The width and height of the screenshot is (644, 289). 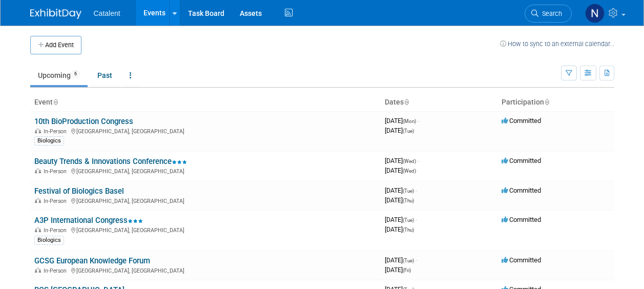 I want to click on span: 6, so click(x=75, y=74).